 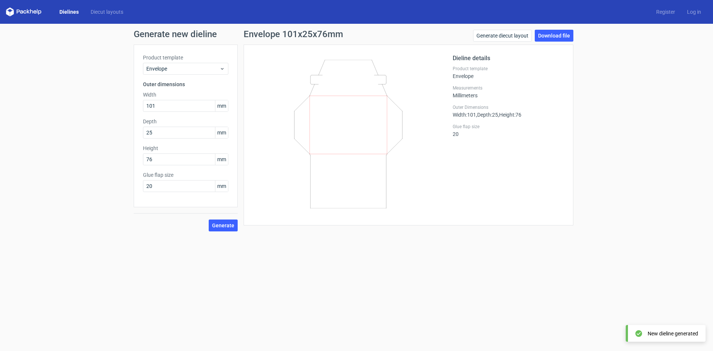 I want to click on h1: Envelope 101x25x76mm, so click(x=294, y=34).